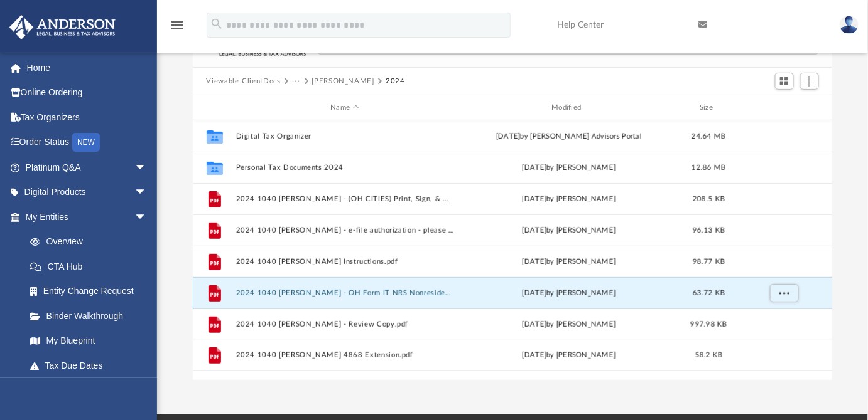 This screenshot has width=868, height=420. Describe the element at coordinates (62, 27) in the screenshot. I see `img: Anderson Advisors Platinum Portal` at that location.